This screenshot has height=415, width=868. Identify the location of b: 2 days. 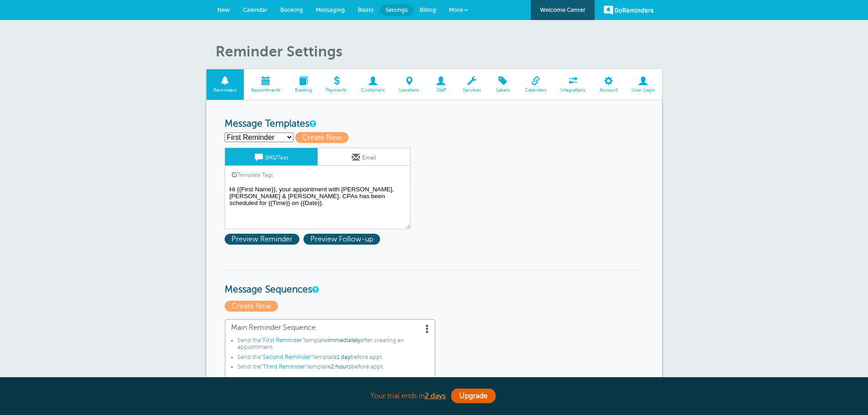
(435, 396).